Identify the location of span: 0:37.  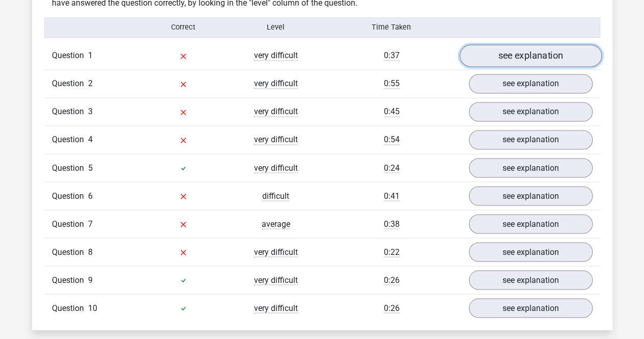
(391, 55).